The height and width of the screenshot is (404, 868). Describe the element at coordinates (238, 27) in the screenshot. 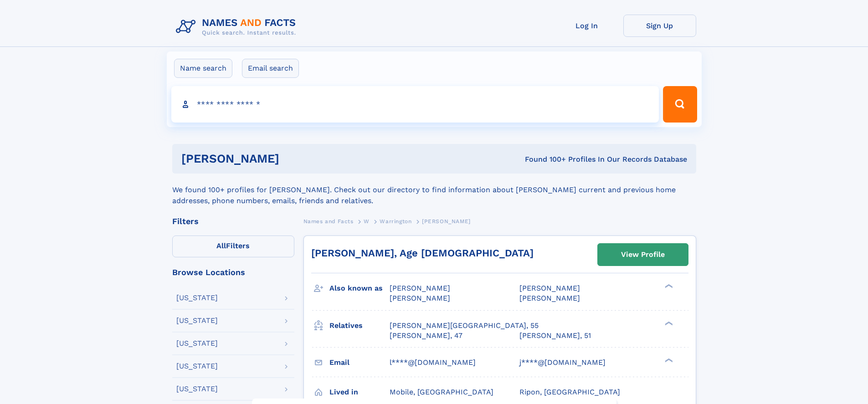

I see `img: Logo Names and Facts` at that location.